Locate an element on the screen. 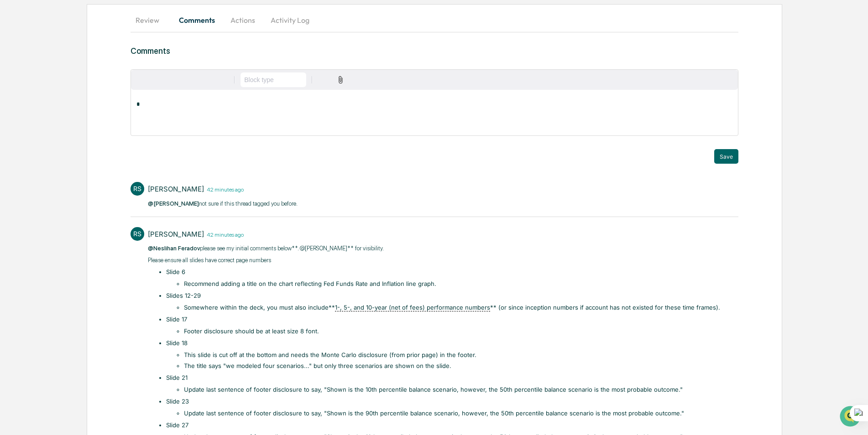 This screenshot has width=868, height=435. li: Slide 17 is located at coordinates (443, 326).